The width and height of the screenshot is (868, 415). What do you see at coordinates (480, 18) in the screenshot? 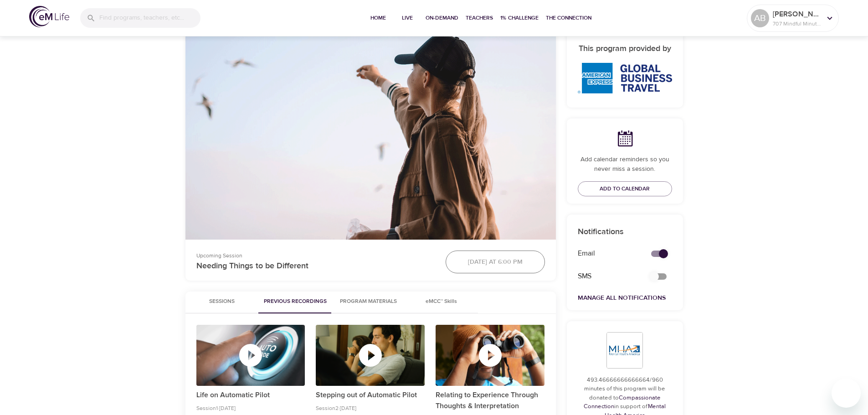
I see `span: Teachers` at bounding box center [480, 18].